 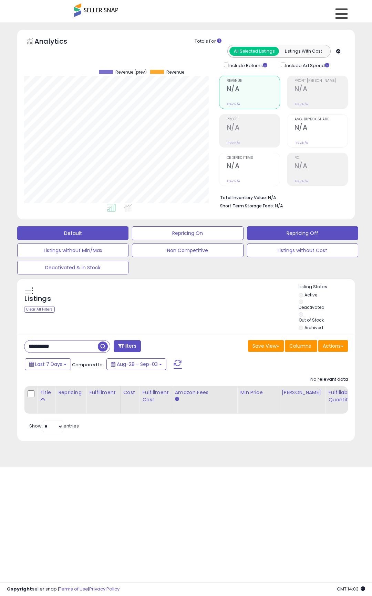 What do you see at coordinates (48, 364) in the screenshot?
I see `button: Last 7 Days` at bounding box center [48, 364].